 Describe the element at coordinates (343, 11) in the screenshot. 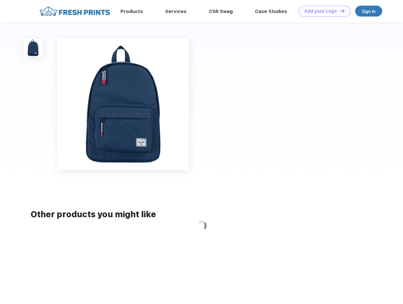

I see `img: DT` at that location.